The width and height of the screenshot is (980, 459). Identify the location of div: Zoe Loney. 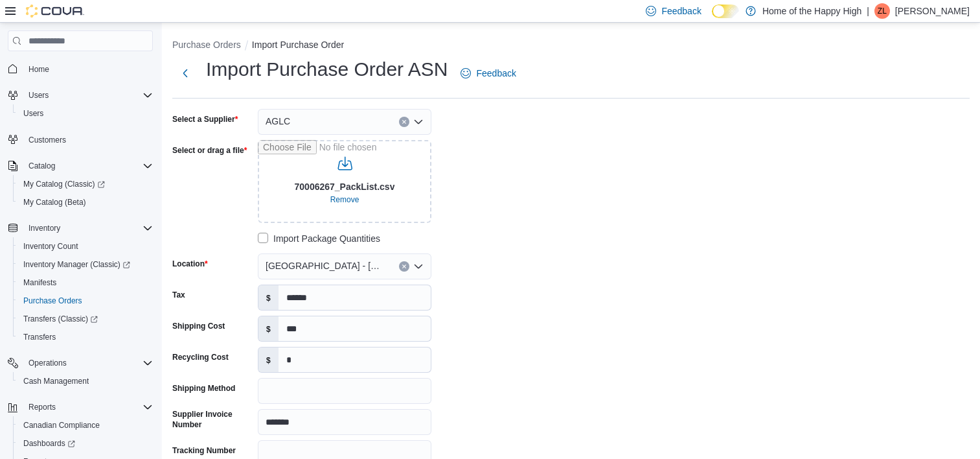
(883, 11).